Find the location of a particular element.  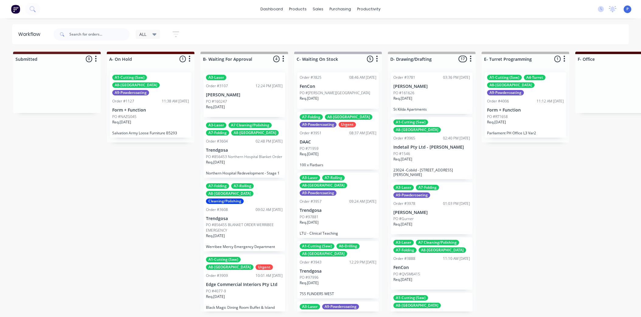

p: 7SS FLINDERS WEST is located at coordinates (338, 294).